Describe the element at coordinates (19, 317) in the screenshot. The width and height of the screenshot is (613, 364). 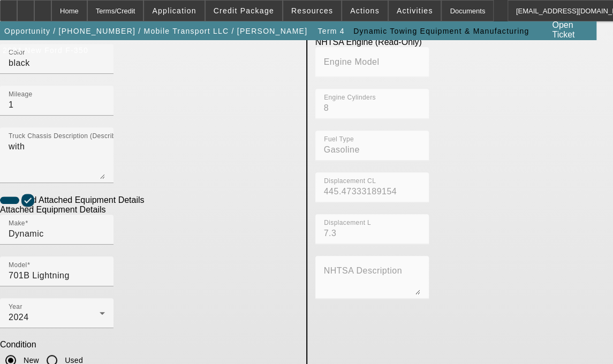
I see `span: 2024` at that location.